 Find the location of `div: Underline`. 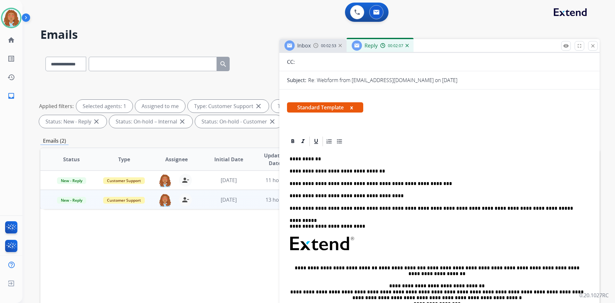

div: Underline is located at coordinates (316, 141).